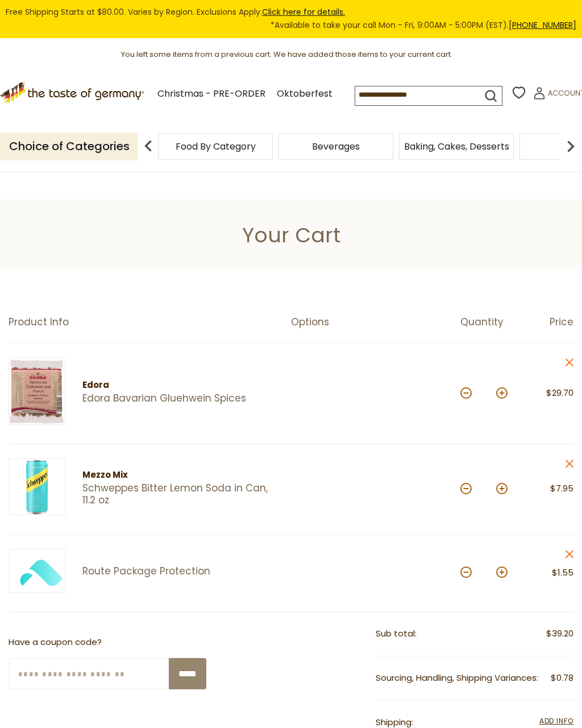 The image size is (582, 728). What do you see at coordinates (456, 146) in the screenshot?
I see `span: Baking, Cakes, Desserts` at bounding box center [456, 146].